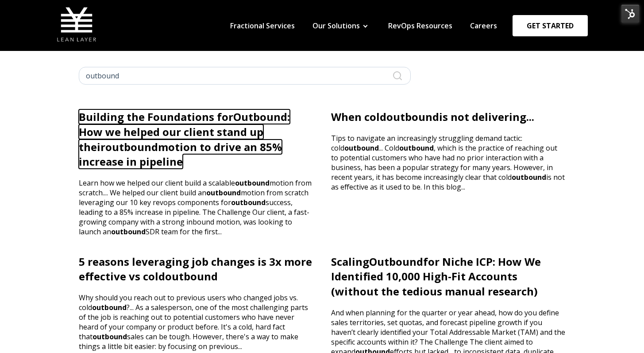  I want to click on img: HubSpot Tools Menu Toggle, so click(630, 14).